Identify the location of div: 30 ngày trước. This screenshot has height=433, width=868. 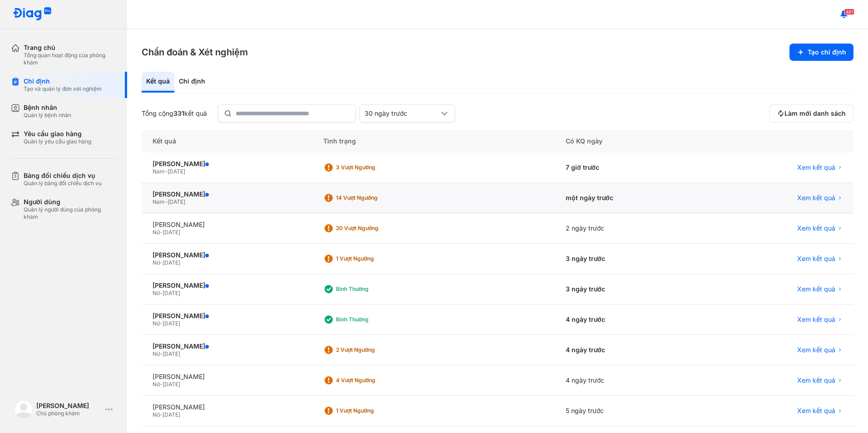
(402, 114).